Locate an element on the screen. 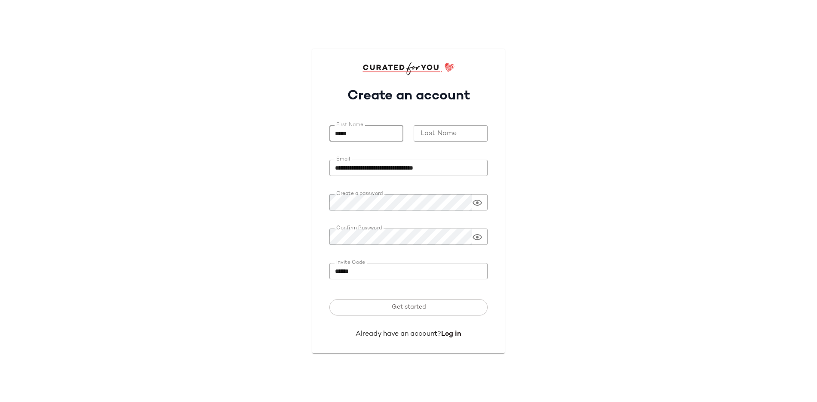 The height and width of the screenshot is (402, 817). span: Get started is located at coordinates (408, 307).